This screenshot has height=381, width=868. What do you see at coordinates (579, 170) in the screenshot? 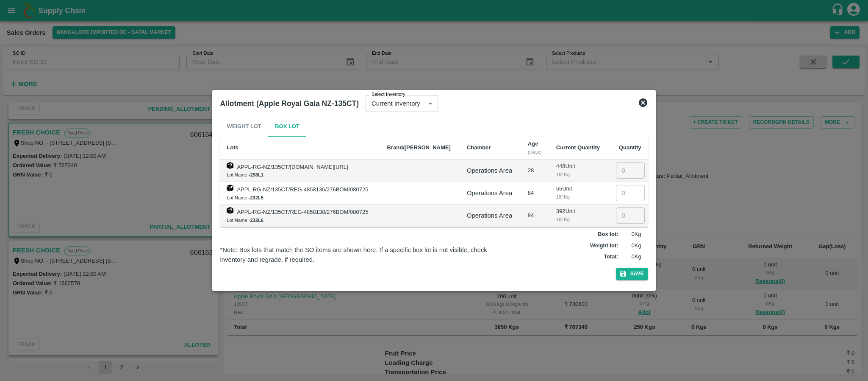
I see `td: 448 Unit` at bounding box center [579, 170].